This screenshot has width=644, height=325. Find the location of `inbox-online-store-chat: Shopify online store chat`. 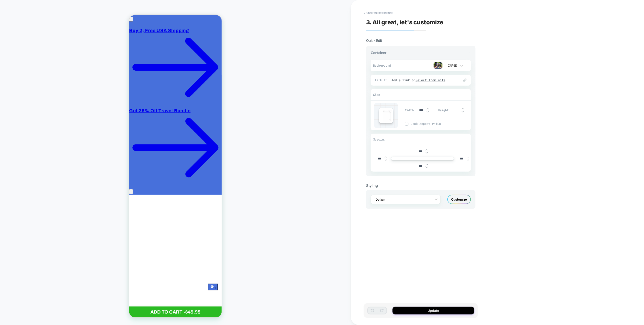

inbox-online-store-chat: Shopify online store chat is located at coordinates (84, 276).